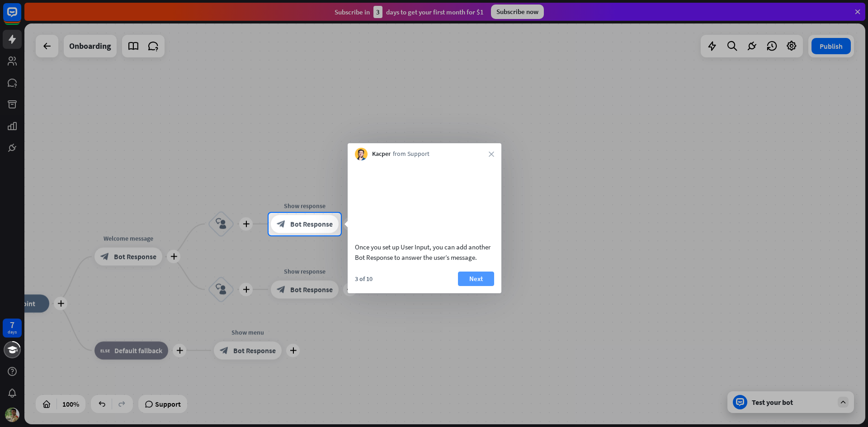 Image resolution: width=868 pixels, height=427 pixels. Describe the element at coordinates (311, 224) in the screenshot. I see `span: Bot Response` at that location.